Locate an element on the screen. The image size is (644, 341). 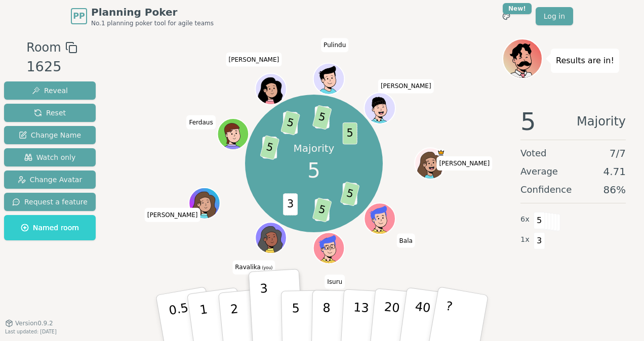
span: Reset is located at coordinates (50, 113).